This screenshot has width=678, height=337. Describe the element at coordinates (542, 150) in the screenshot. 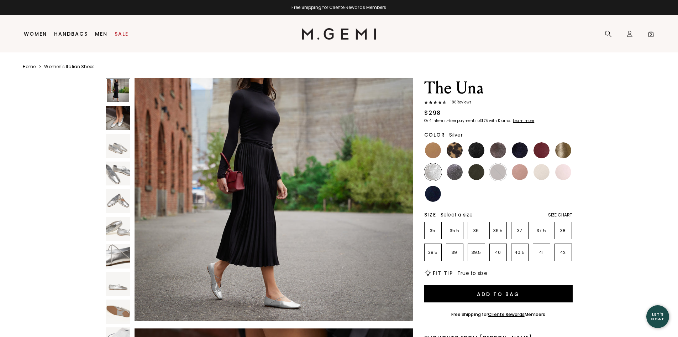

I see `img: Burgundy` at that location.